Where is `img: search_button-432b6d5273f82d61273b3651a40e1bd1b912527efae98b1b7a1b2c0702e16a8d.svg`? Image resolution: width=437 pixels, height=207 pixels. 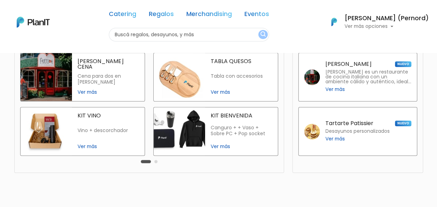
img: search_button-432b6d5273f82d61273b3651a40e1bd1b912527efae98b1b7a1b2c0702e16a8d.svg is located at coordinates (263, 34).